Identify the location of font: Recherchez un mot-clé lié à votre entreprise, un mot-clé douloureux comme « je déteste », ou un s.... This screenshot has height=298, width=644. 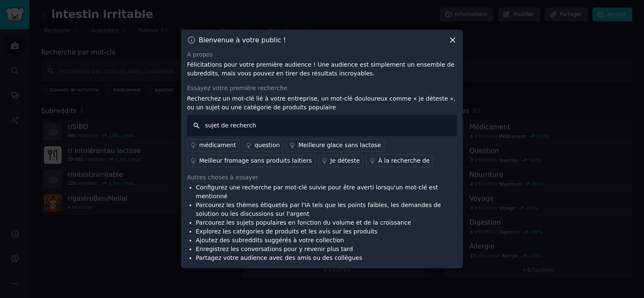
(321, 103).